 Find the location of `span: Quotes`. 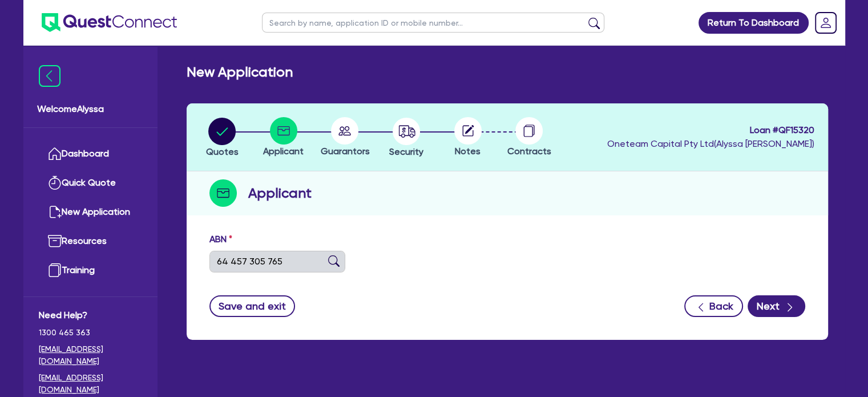

span: Quotes is located at coordinates (222, 151).